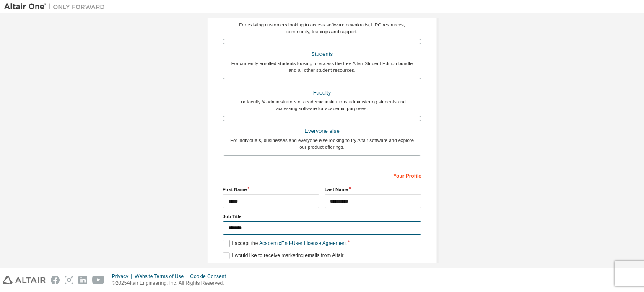 The width and height of the screenshot is (644, 292). Describe the element at coordinates (123, 276) in the screenshot. I see `div: Privacy` at that location.